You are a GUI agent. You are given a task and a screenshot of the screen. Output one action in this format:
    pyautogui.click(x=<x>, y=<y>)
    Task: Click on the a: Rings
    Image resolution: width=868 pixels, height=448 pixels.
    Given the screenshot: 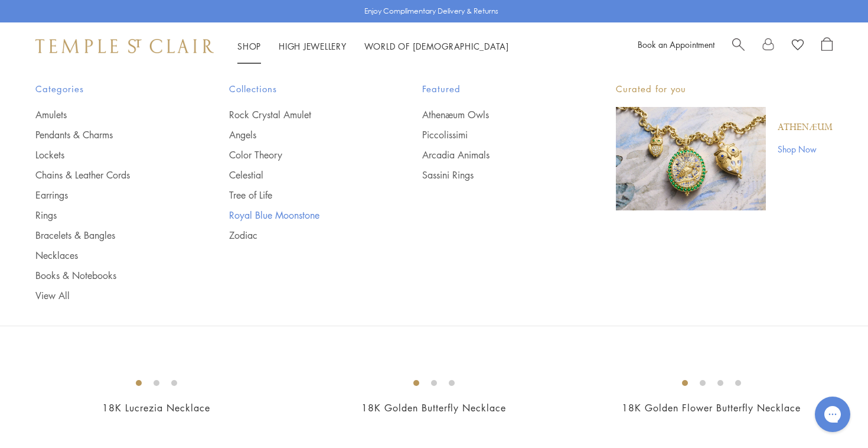 What is the action you would take?
    pyautogui.click(x=108, y=215)
    